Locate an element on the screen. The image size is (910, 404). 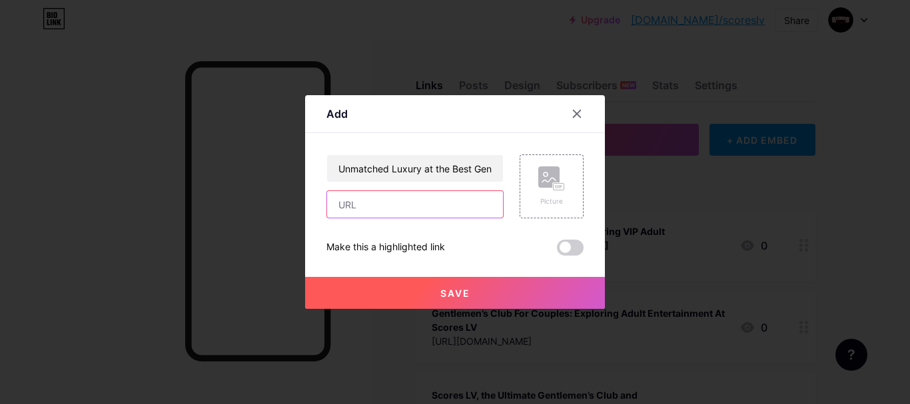
div: Picture is located at coordinates (552, 201).